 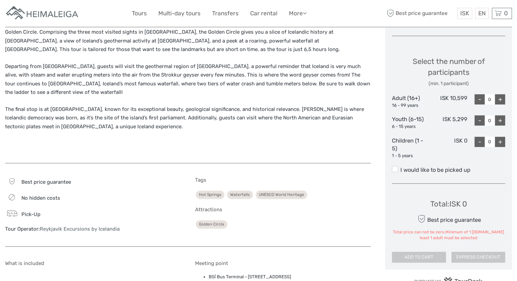 I want to click on div: EN, so click(x=482, y=13).